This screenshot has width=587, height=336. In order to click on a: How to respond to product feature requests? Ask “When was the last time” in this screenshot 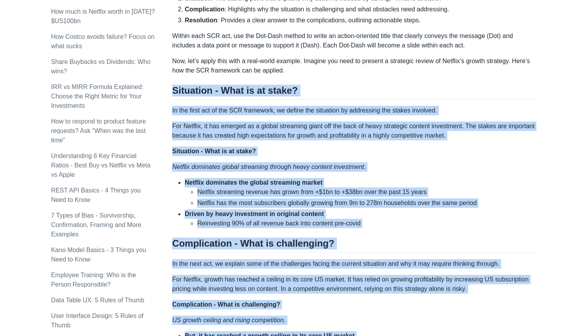, I will do `click(98, 131)`.